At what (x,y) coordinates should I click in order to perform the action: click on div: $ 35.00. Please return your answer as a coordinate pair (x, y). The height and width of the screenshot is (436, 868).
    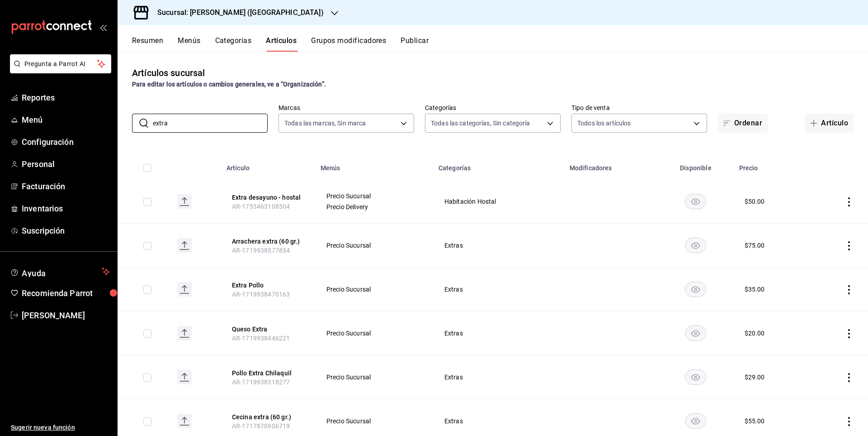
    Looking at the image, I should click on (755, 289).